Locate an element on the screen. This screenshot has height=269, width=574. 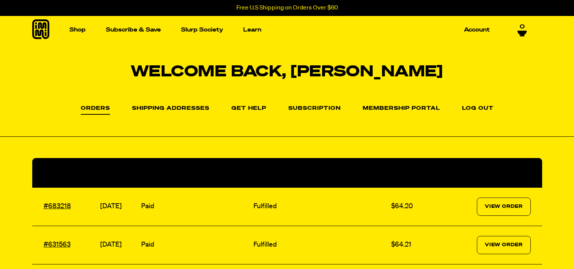
td: $64.20 is located at coordinates (412, 206).